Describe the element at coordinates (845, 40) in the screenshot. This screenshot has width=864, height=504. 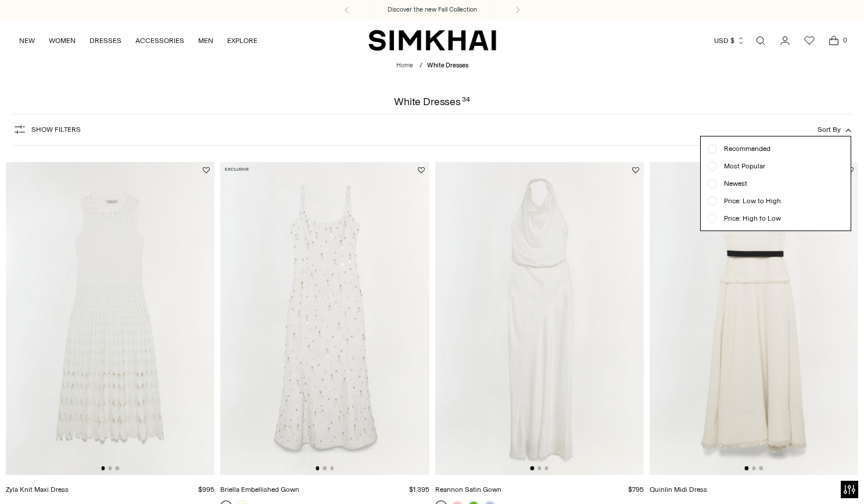
I see `span: 0` at that location.